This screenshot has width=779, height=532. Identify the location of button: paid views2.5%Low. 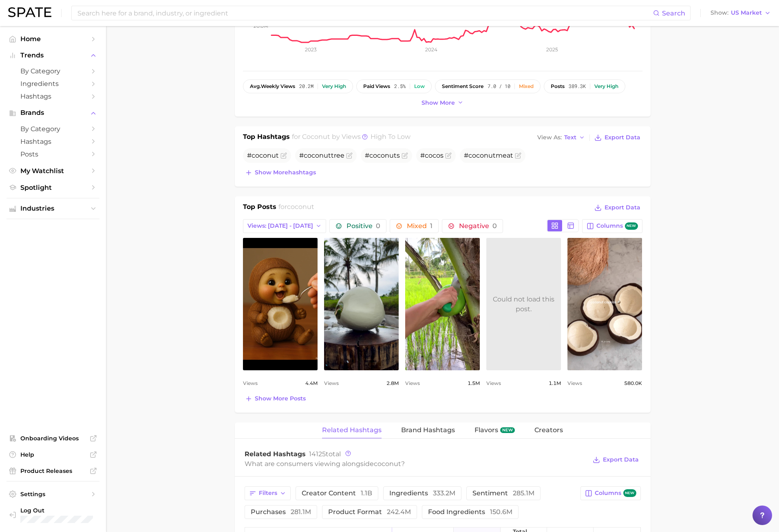
(394, 86).